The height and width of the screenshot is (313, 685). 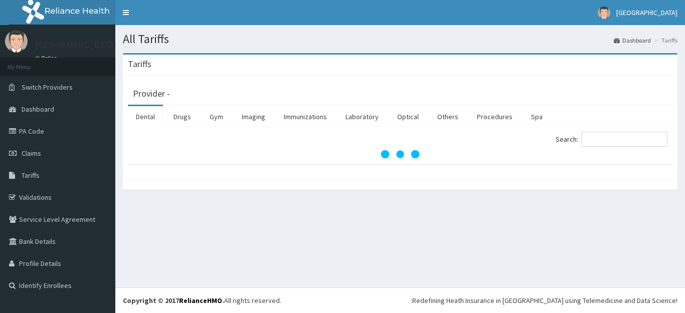 I want to click on a: Online, so click(x=47, y=58).